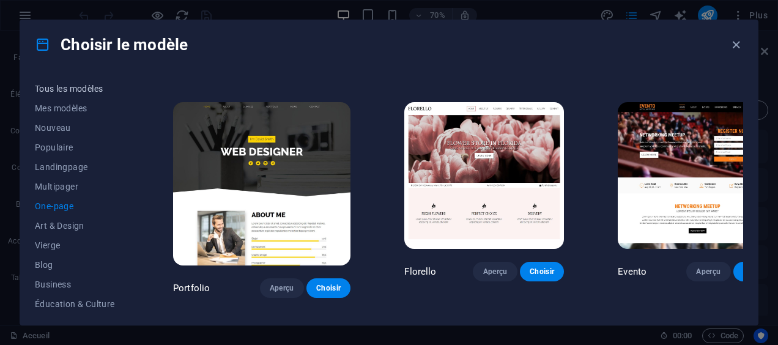  I want to click on span: Landingpage, so click(77, 167).